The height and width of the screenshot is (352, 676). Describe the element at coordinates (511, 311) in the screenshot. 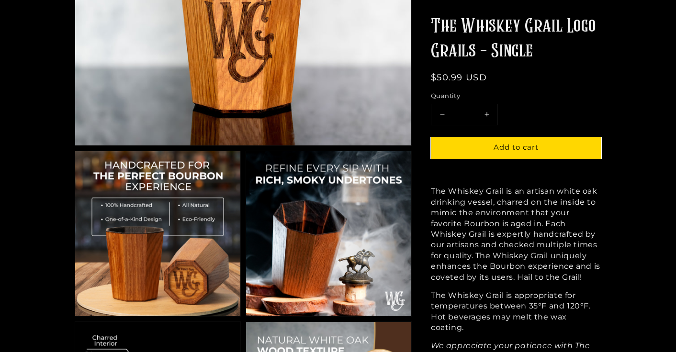

I see `span: The Whiskey Grail is appropriate for temperatures between 35°F and 120°F. Hot beverages may melt ...` at that location.